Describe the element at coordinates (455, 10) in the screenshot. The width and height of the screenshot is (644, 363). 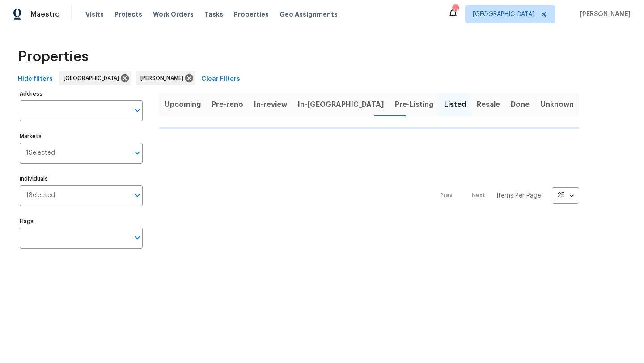
I see `div: 97` at that location.